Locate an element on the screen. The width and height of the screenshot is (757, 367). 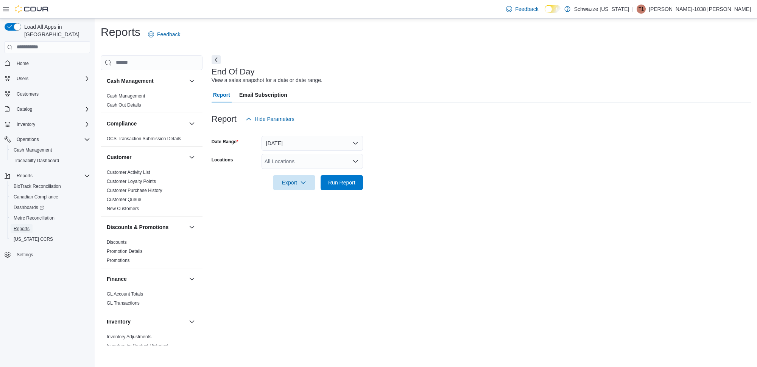
button: Open list of options is located at coordinates (355, 162).